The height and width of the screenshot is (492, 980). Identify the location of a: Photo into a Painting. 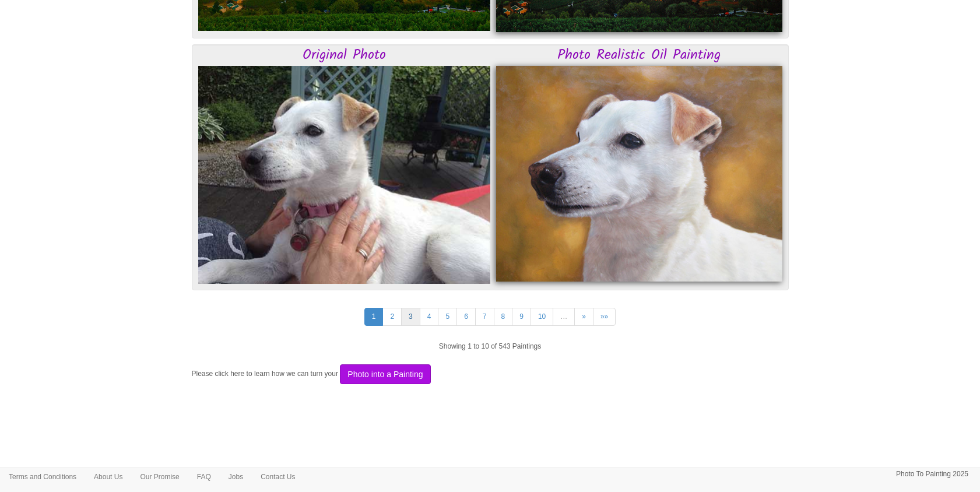
(384, 373).